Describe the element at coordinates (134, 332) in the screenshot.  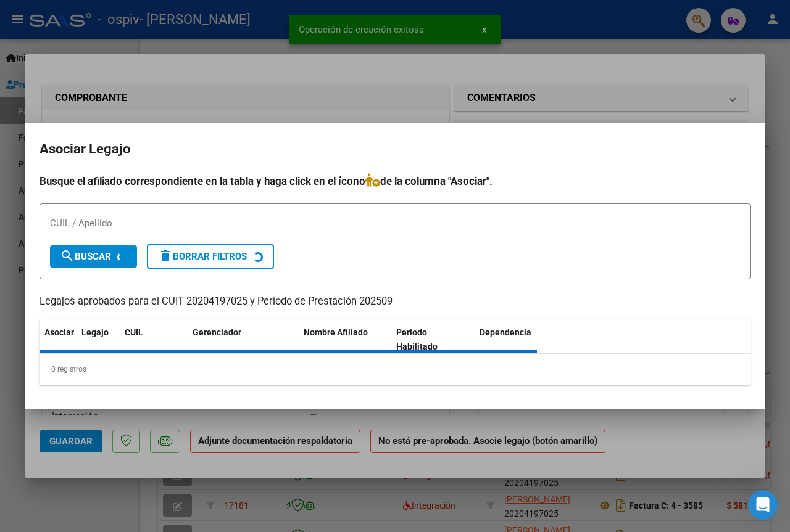
I see `span: CUIL` at that location.